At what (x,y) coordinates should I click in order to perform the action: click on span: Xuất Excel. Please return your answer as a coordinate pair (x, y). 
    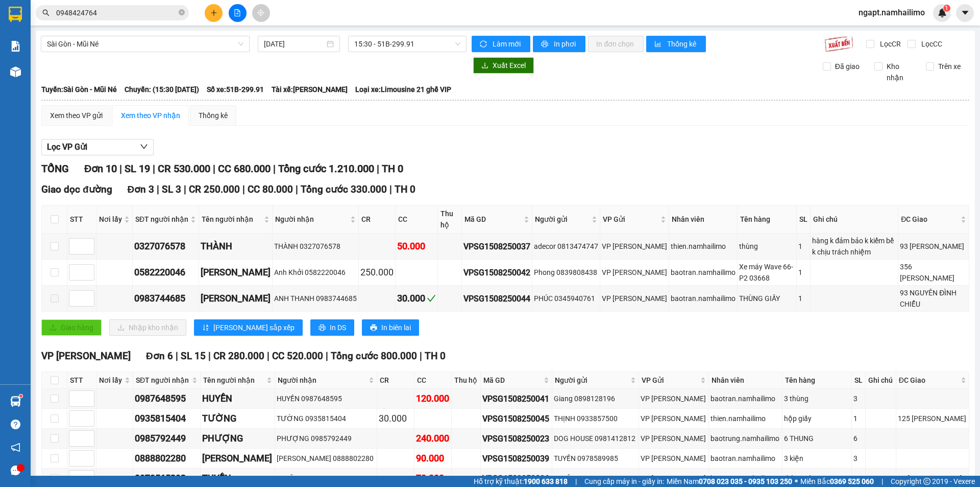
    Looking at the image, I should click on (509, 65).